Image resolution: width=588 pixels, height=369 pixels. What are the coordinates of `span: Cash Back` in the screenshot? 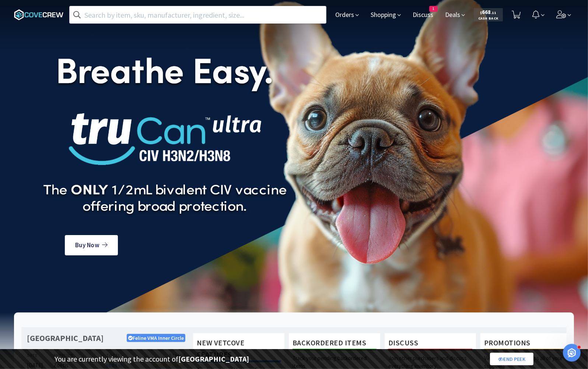 It's located at (488, 19).